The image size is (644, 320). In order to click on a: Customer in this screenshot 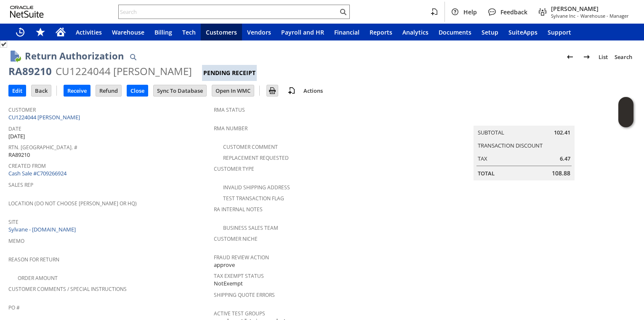, I will do `click(22, 110)`.